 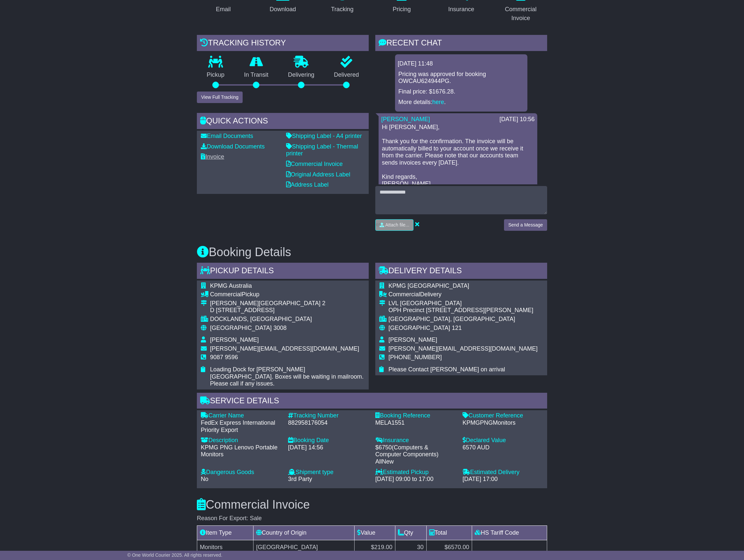 What do you see at coordinates (241, 416) in the screenshot?
I see `div: Carrier Name` at bounding box center [241, 416].